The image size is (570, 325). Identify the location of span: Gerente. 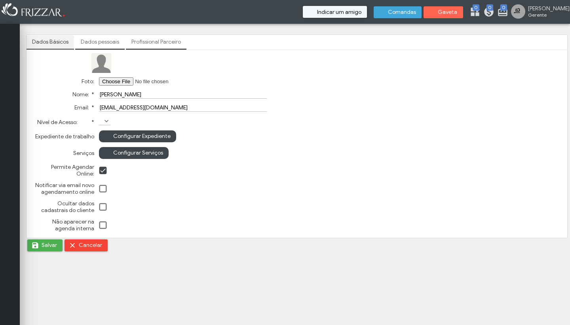
(546, 15).